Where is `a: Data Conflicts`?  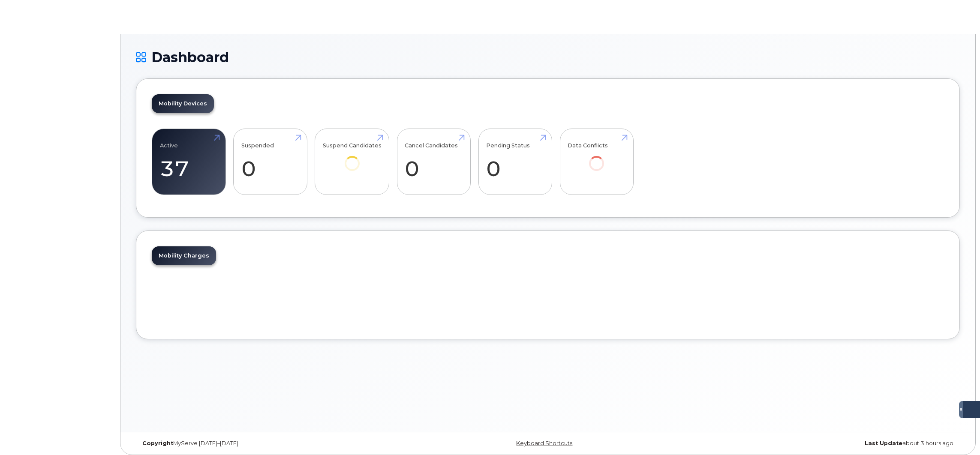
a: Data Conflicts is located at coordinates (596, 158).